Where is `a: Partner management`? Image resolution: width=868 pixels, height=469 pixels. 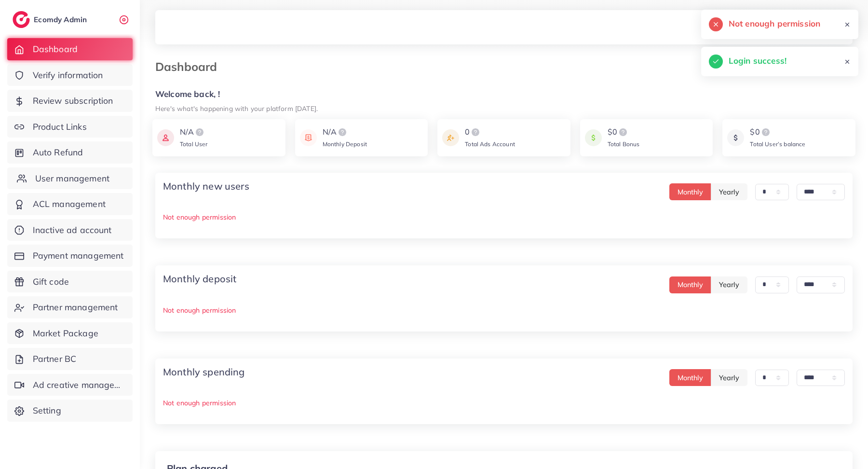
a: Partner management is located at coordinates (70, 308).